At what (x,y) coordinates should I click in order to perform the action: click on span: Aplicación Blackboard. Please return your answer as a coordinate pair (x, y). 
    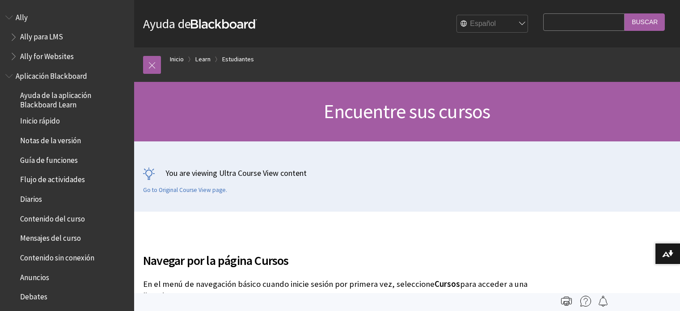
    Looking at the image, I should click on (51, 74).